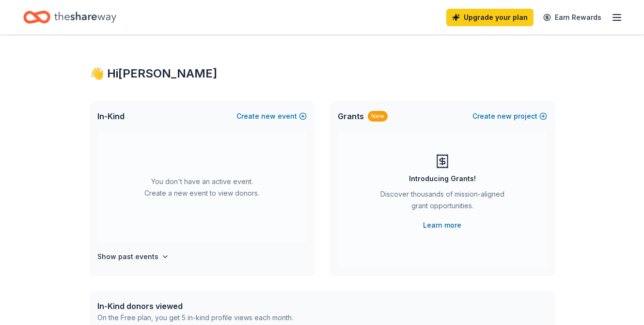 This screenshot has height=325, width=644. What do you see at coordinates (510, 116) in the screenshot?
I see `button: Createnewproject` at bounding box center [510, 116].